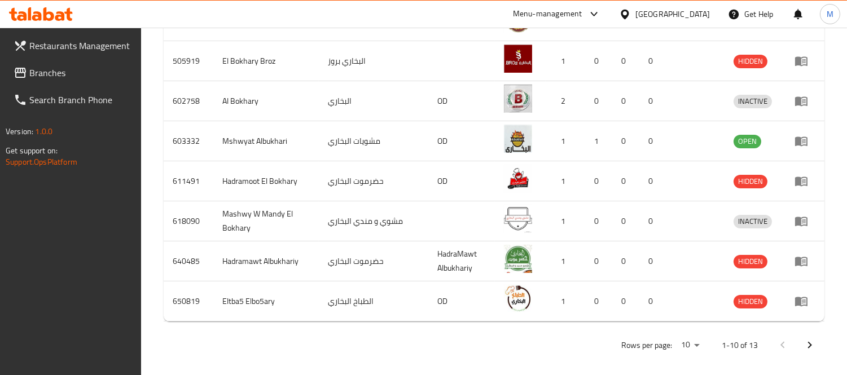  Describe the element at coordinates (188, 101) in the screenshot. I see `td: 602758` at that location.